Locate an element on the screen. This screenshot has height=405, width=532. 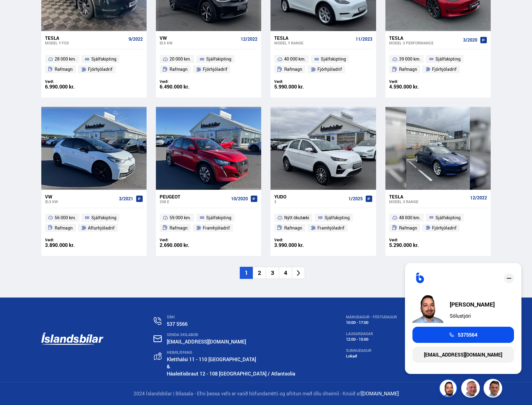
div: ID.5 KW is located at coordinates (199, 43).